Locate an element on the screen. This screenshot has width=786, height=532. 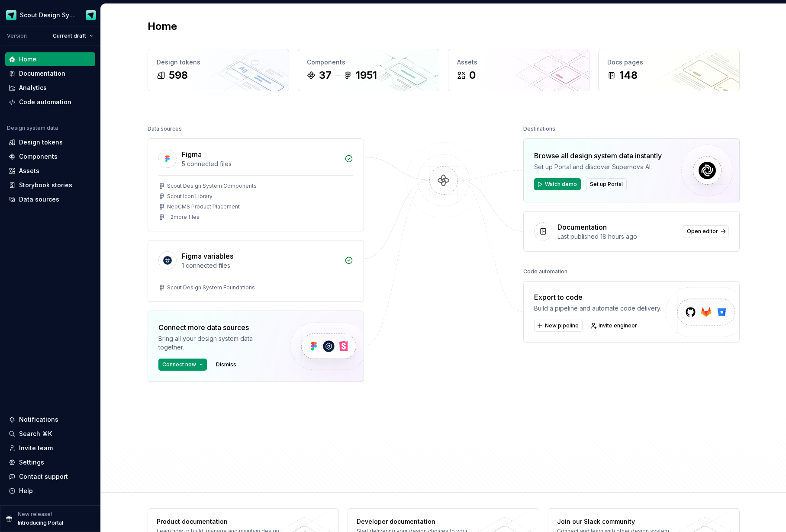
div: Set up Portal and discover Supernova AI. is located at coordinates (598, 167).